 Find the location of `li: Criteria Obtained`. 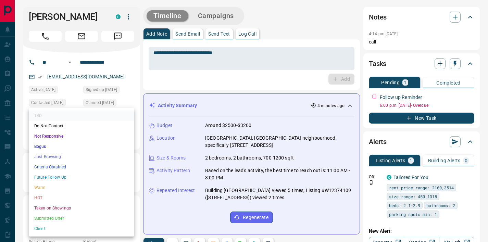

li: Criteria Obtained is located at coordinates (82, 167).